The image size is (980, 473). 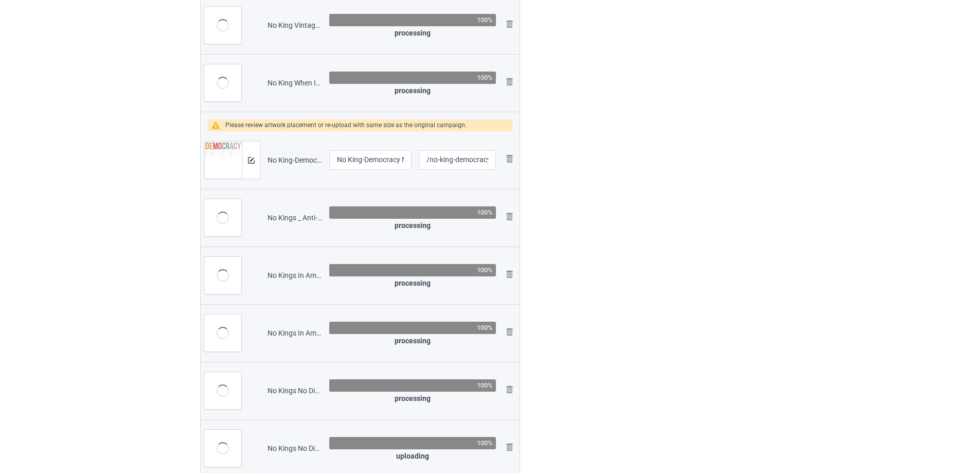 What do you see at coordinates (251, 160) in the screenshot?
I see `img: svg+xml;base64,PD94bWwgdmVyc2lvbj0iMS4wIiBlbmNvZGluZz0iVVRGLTgiPz4KPHN2ZyB3aWR0aD0iMTRweCIgaGVpZ2...` at bounding box center [251, 160].